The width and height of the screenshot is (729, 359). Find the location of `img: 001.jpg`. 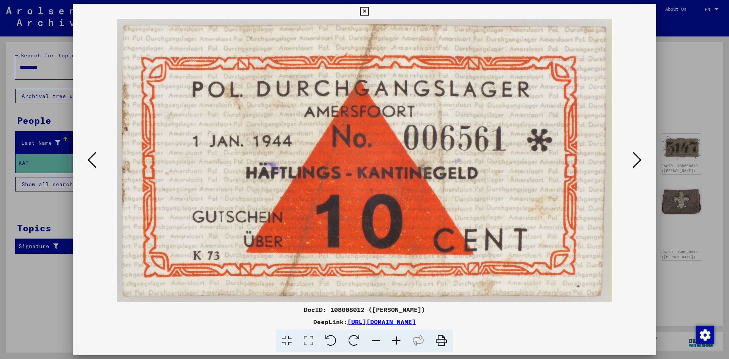

img: 001.jpg is located at coordinates (365, 160).